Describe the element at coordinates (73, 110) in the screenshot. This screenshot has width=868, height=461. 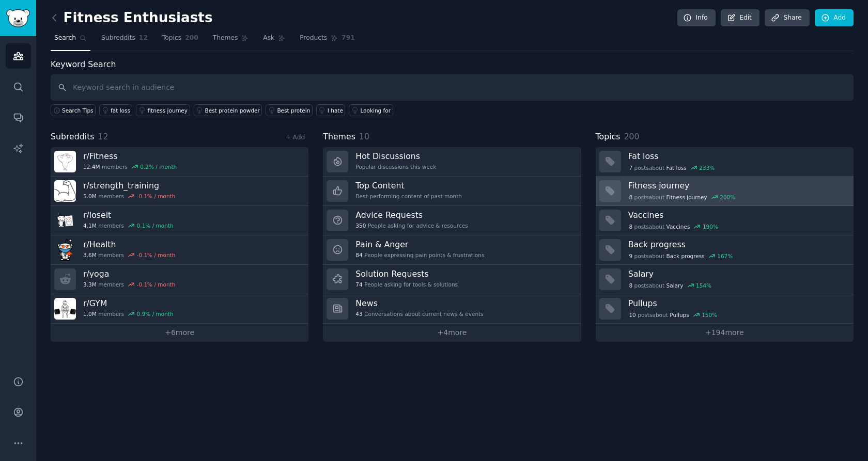
I see `button: Search Tips` at that location.